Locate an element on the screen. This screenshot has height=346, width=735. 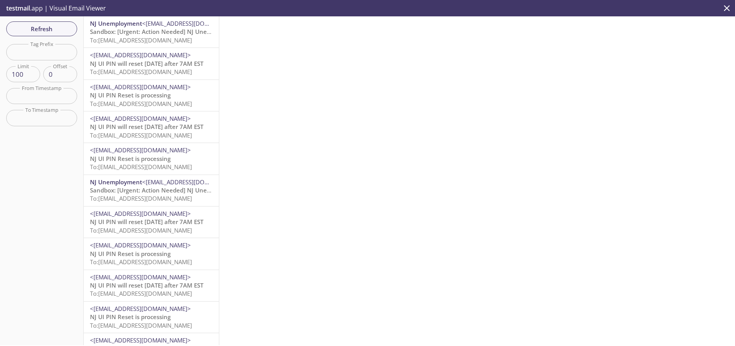
span: testmail is located at coordinates (18, 8).